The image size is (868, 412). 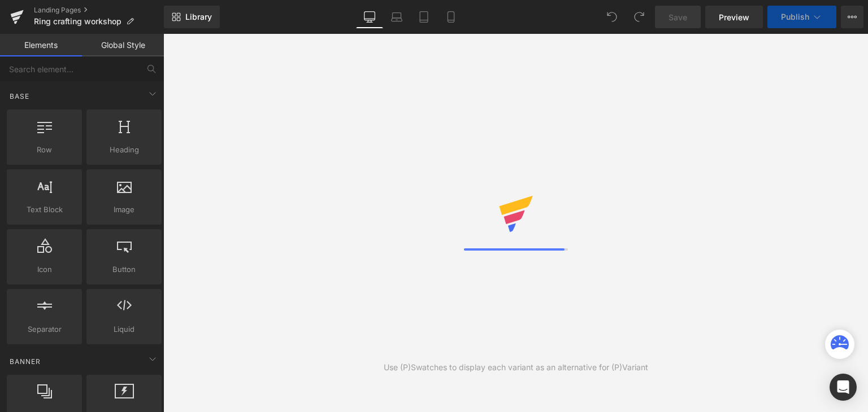 What do you see at coordinates (123, 45) in the screenshot?
I see `a: Global Style` at bounding box center [123, 45].